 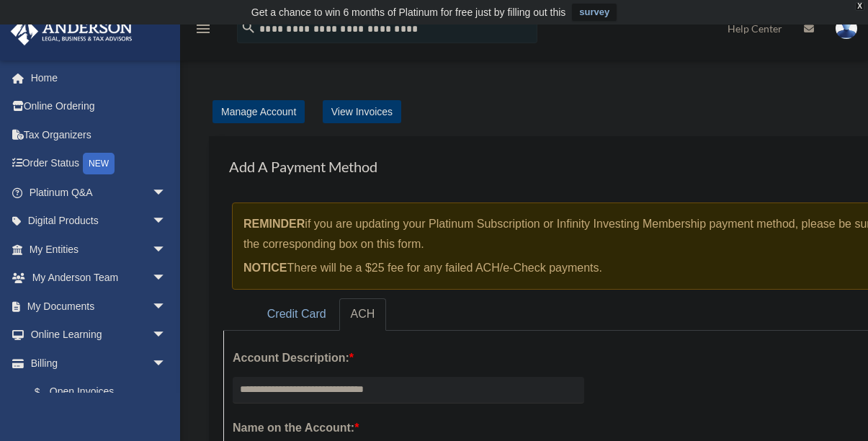 I want to click on a: menu, so click(x=203, y=31).